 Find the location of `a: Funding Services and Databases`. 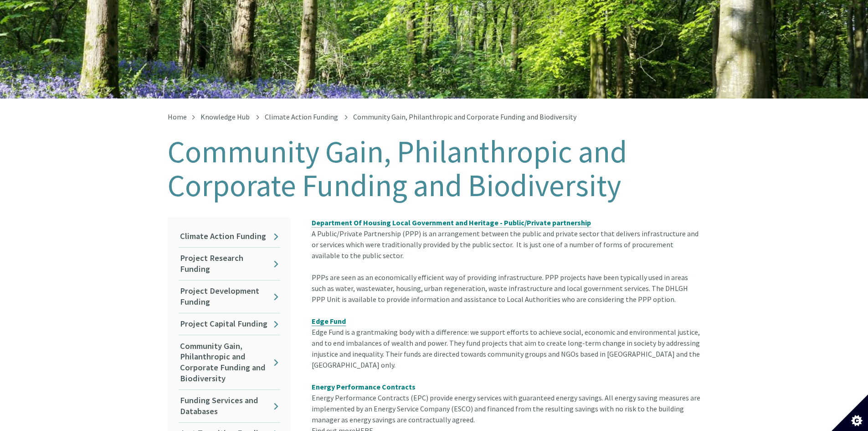

a: Funding Services and Databases is located at coordinates (230, 406).